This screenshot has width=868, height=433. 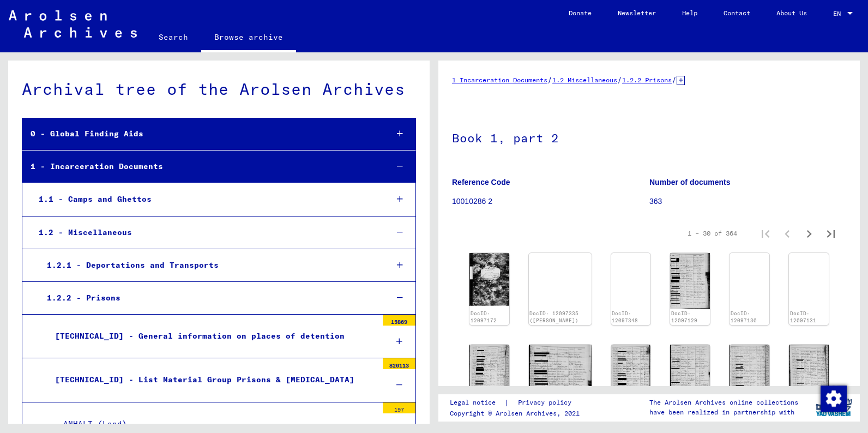 I want to click on a: Browse archive, so click(x=249, y=38).